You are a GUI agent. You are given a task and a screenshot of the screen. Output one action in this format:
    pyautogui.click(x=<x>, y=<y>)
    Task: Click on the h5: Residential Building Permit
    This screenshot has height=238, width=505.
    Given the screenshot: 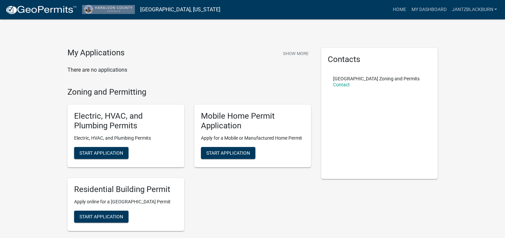 What is the action you would take?
    pyautogui.click(x=126, y=189)
    